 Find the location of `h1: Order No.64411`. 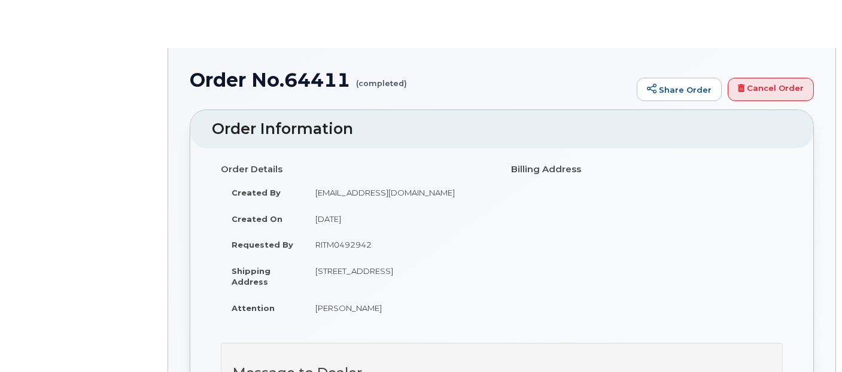

h1: Order No.64411 is located at coordinates (410, 80).